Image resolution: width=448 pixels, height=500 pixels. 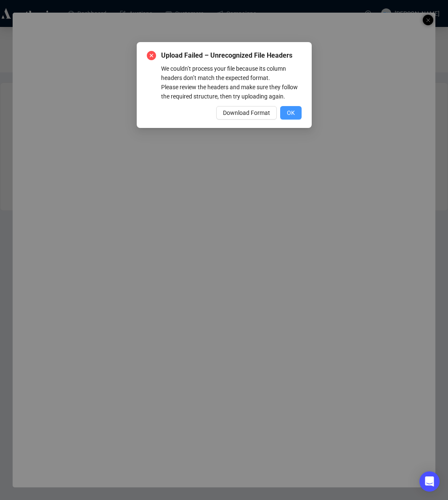 I want to click on span: Download Format, so click(x=246, y=113).